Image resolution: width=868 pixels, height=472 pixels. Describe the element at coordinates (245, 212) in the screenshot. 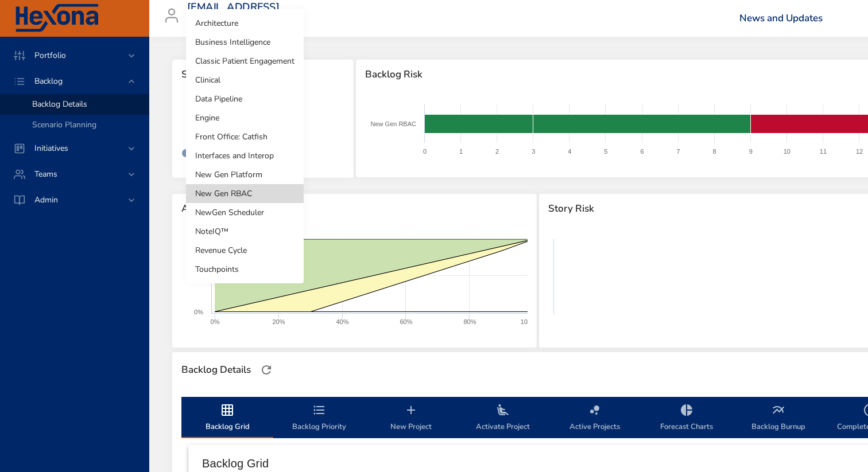

I see `li: NewGen Scheduler` at that location.